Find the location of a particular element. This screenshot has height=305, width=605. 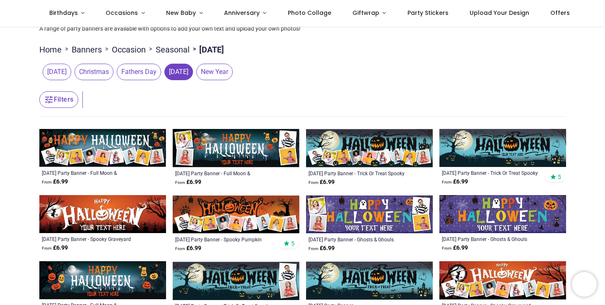

span: New Baby is located at coordinates (181, 13).